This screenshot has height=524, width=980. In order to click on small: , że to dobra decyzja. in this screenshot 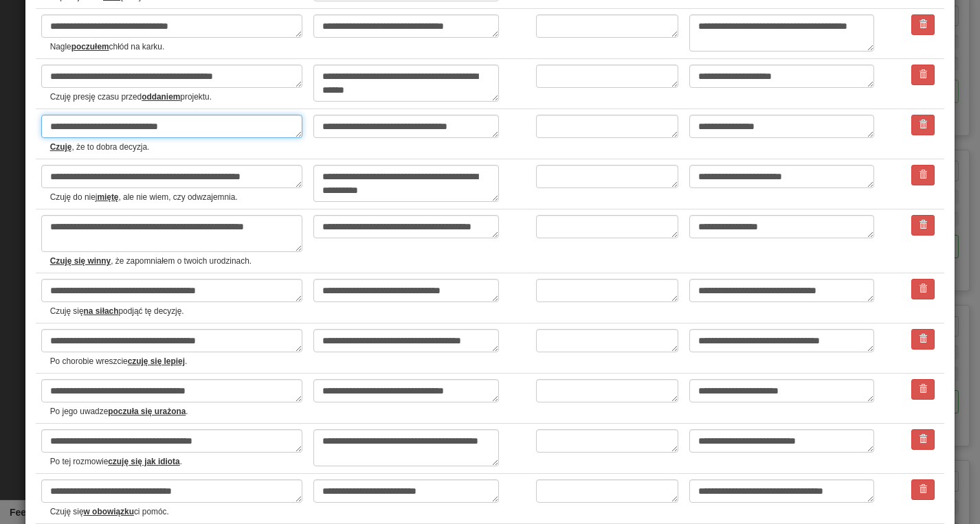, I will do `click(177, 147)`.